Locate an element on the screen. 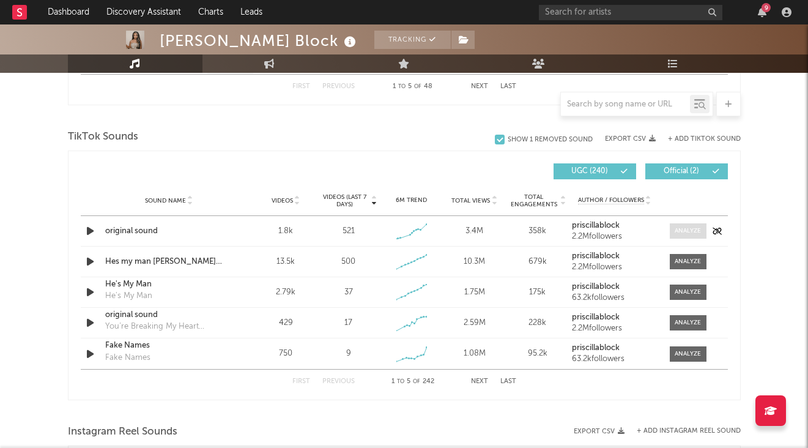 The height and width of the screenshot is (448, 808). span: Sound Name is located at coordinates (165, 201).